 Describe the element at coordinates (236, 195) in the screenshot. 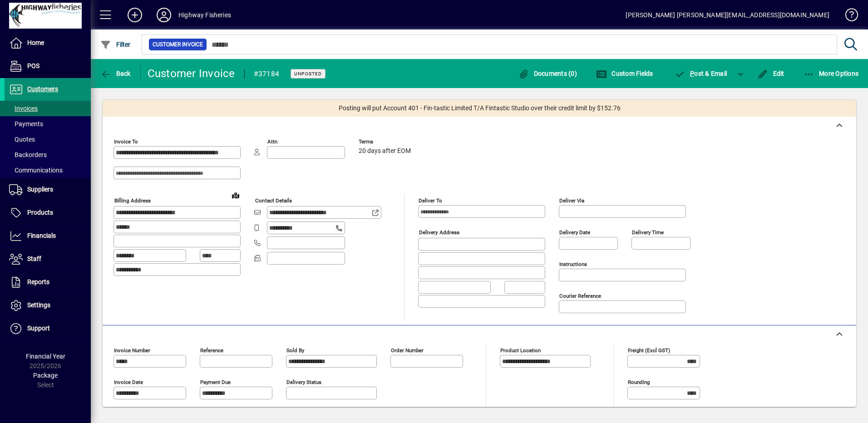

I see `a: View on map` at that location.